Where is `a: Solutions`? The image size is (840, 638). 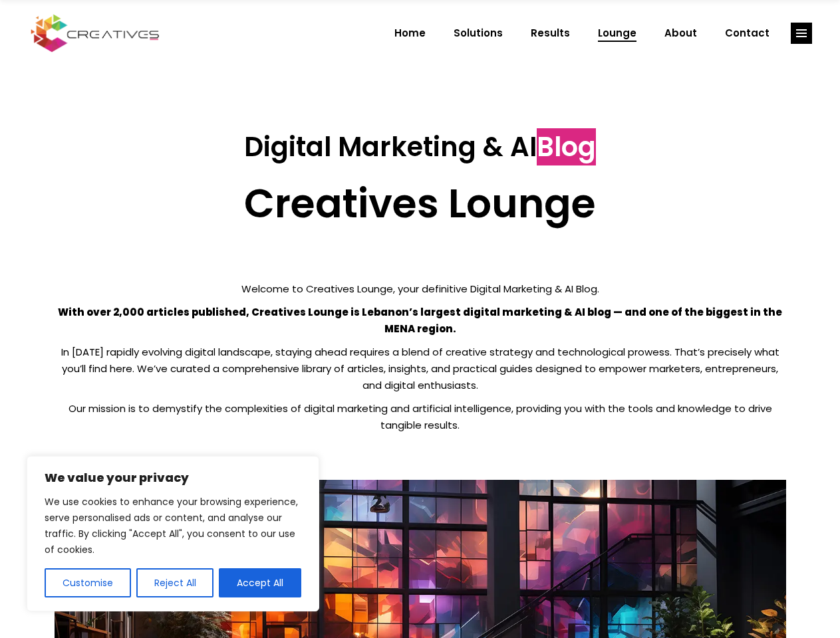
a: Solutions is located at coordinates (478, 34).